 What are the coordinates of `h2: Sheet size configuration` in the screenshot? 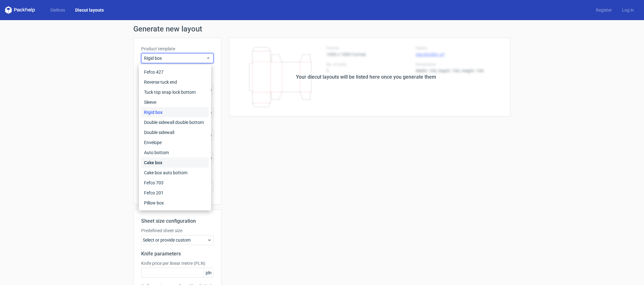 It's located at (177, 221).